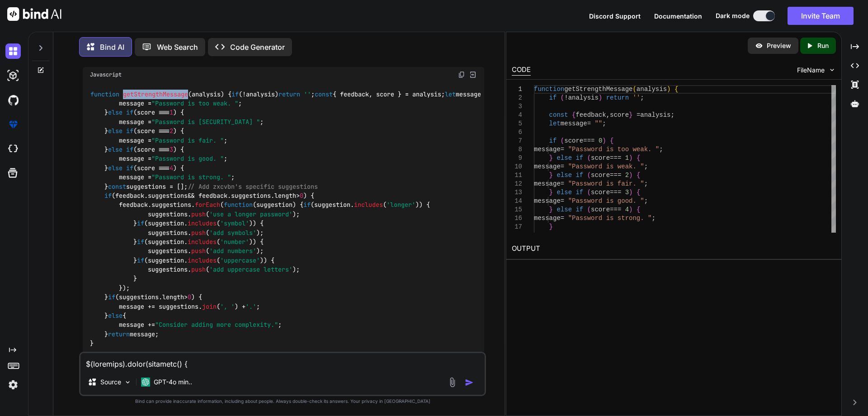  I want to click on span: "Password is too weak. ", so click(195, 104).